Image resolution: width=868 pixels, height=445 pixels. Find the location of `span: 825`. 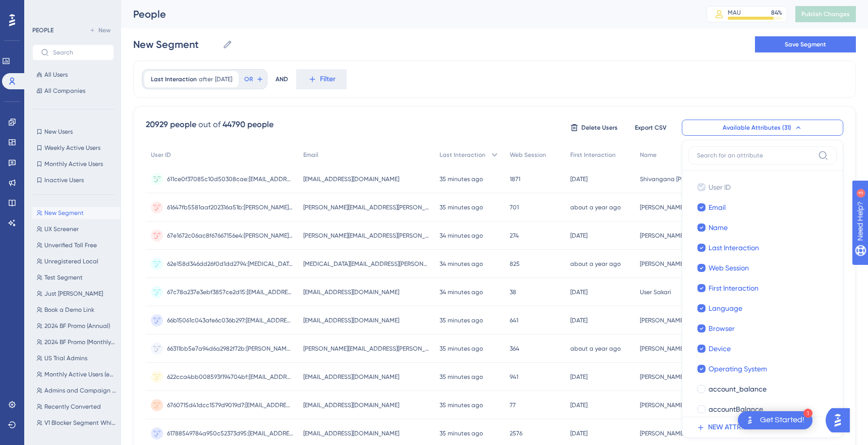

span: 825 is located at coordinates (515, 264).